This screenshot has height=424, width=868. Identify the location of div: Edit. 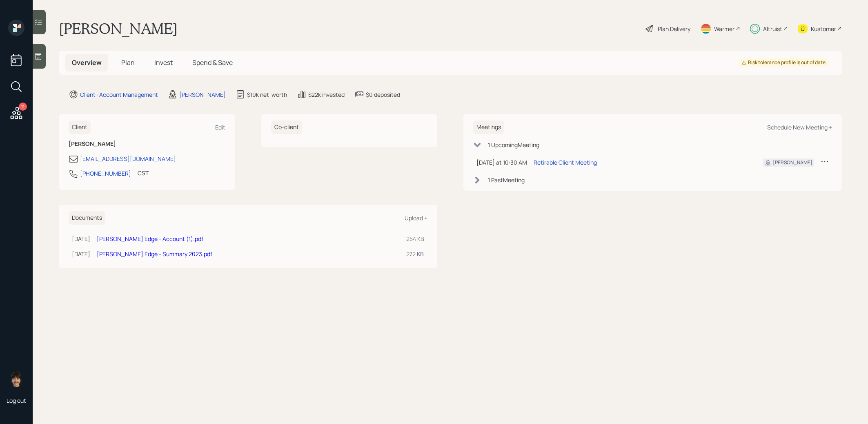
(220, 127).